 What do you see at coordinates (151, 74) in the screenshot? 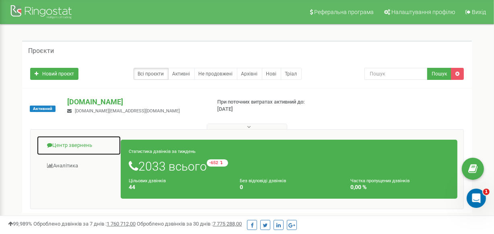
I see `a: Всі проєкти` at bounding box center [151, 74].